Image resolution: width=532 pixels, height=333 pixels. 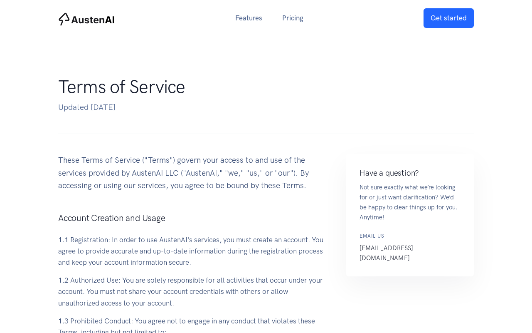 I want to click on a: Pricing, so click(x=293, y=18).